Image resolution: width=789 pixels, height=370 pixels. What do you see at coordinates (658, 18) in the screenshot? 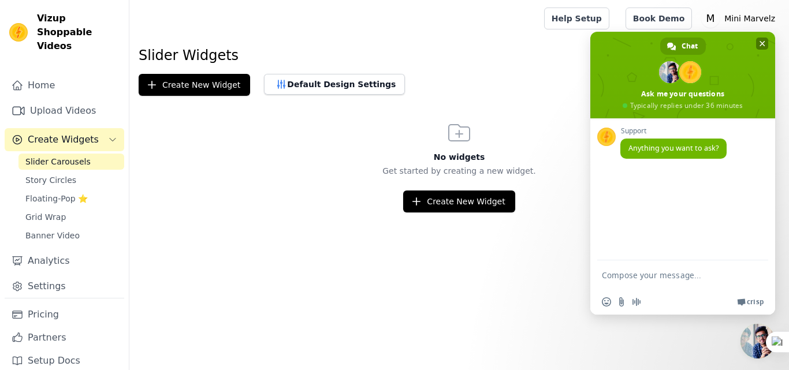
I see `a: Book Demo` at bounding box center [658, 18].